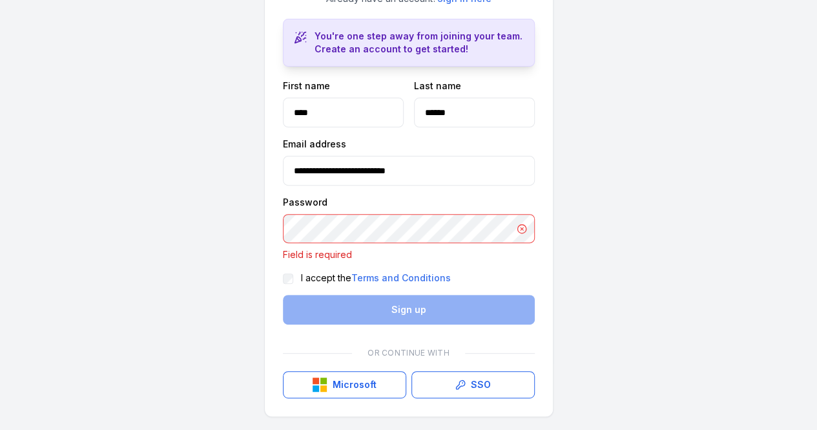 The height and width of the screenshot is (430, 817). What do you see at coordinates (315, 144) in the screenshot?
I see `label: Email address` at bounding box center [315, 144].